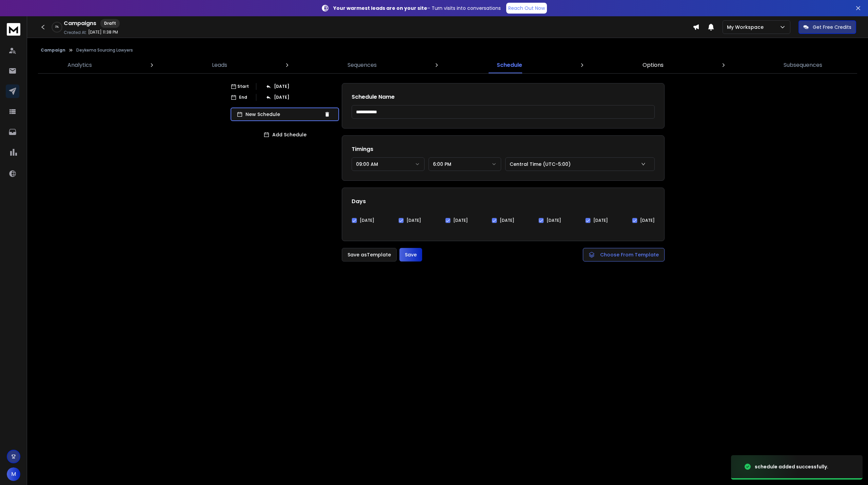 This screenshot has width=868, height=485. What do you see at coordinates (369, 254) in the screenshot?
I see `button: Save asTemplate` at bounding box center [369, 254].